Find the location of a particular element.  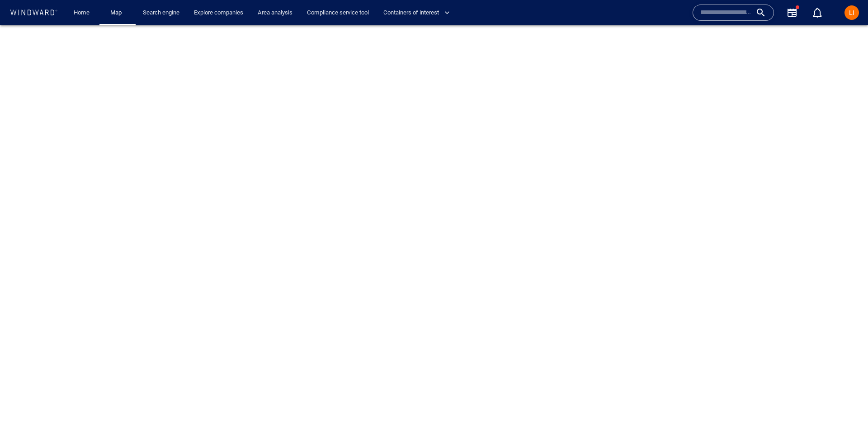

a: Area analysis is located at coordinates (275, 13).